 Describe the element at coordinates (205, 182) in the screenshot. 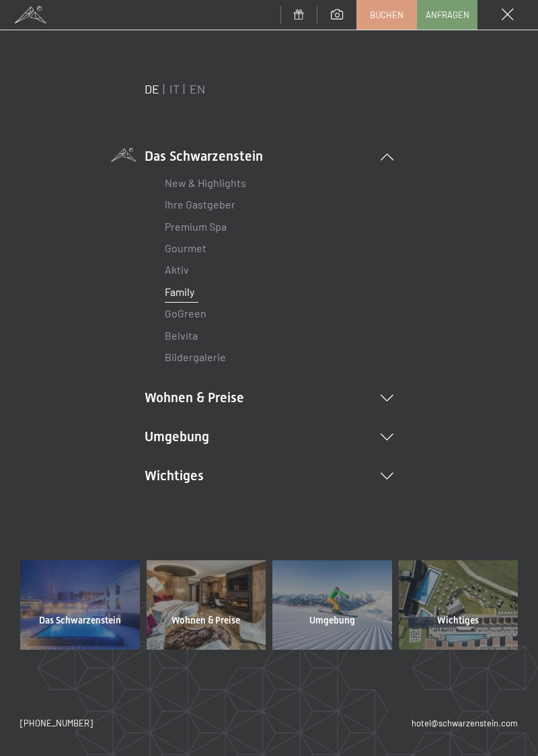

I see `a: New & Highlights` at that location.